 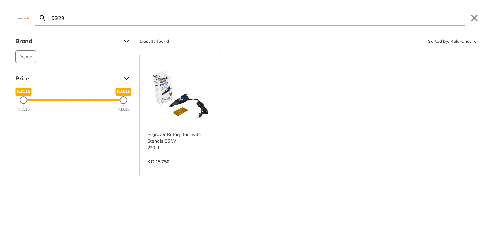 I want to click on span: Dremel, so click(x=26, y=57).